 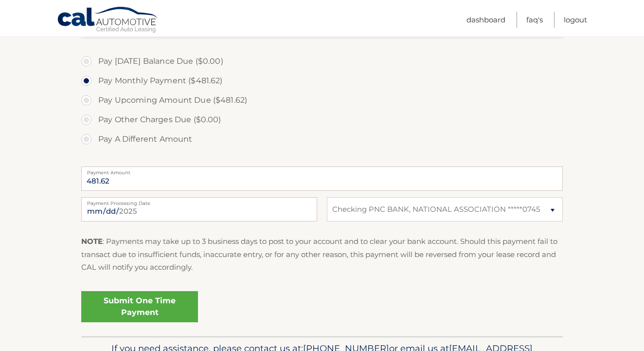 I want to click on a: Logout, so click(x=575, y=20).